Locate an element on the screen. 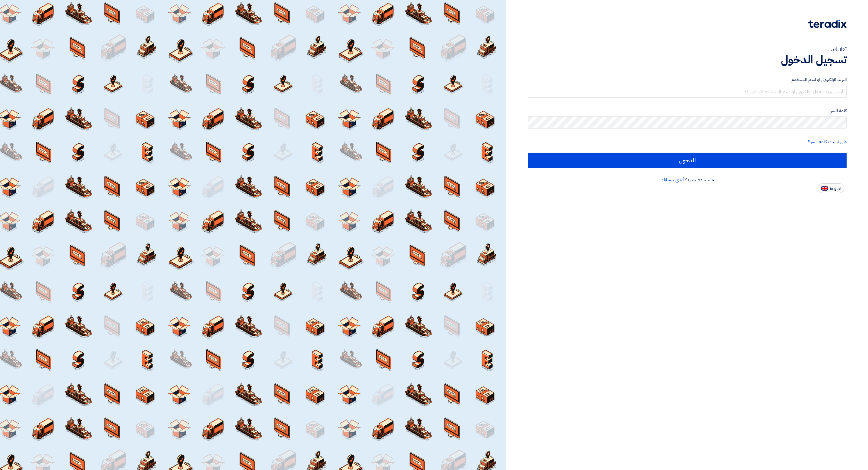 The image size is (868, 470). a: هل نسيت كلمة السر؟ is located at coordinates (827, 142).